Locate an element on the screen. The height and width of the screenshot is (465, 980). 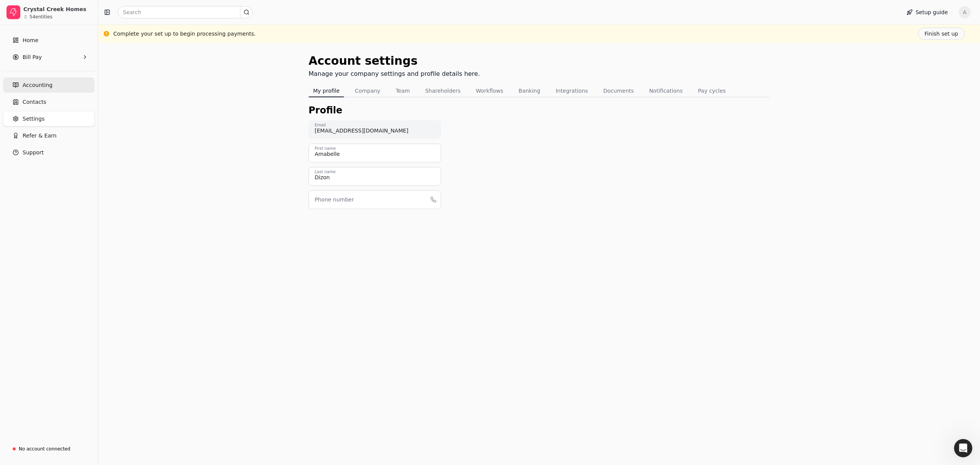
div: Manage your company settings and profile details here. is located at coordinates (395, 74).